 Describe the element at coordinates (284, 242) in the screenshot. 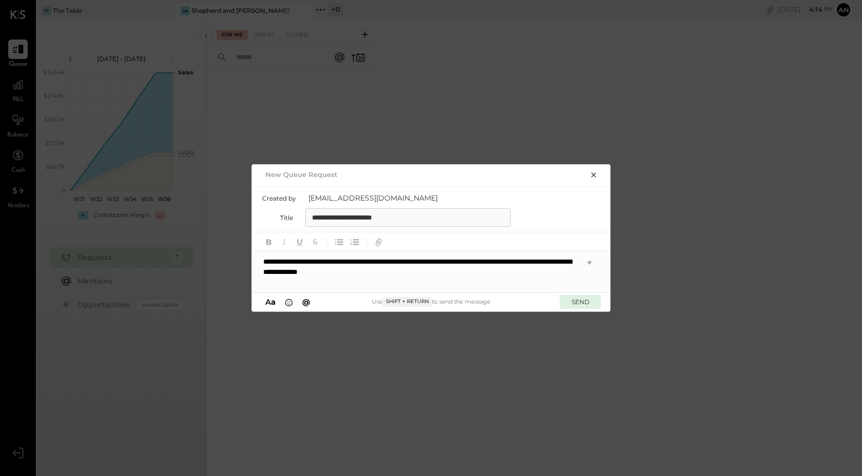

I see `button: Italic` at that location.